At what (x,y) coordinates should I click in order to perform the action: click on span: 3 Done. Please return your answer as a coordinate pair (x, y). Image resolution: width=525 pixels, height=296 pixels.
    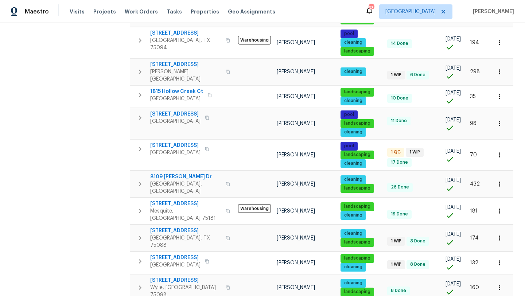
    Looking at the image, I should click on (417, 241).